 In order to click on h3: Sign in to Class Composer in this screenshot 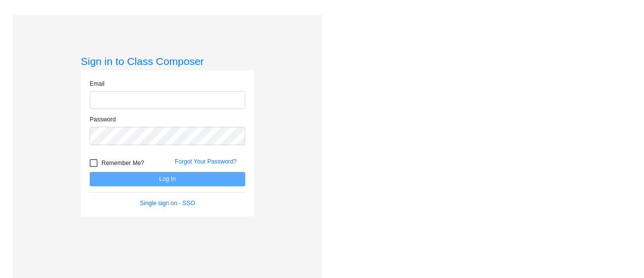, I will do `click(167, 61)`.